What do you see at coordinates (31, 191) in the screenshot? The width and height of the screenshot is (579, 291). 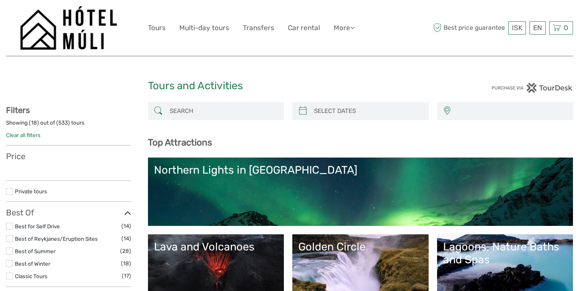 I see `a: Private tours` at bounding box center [31, 191].